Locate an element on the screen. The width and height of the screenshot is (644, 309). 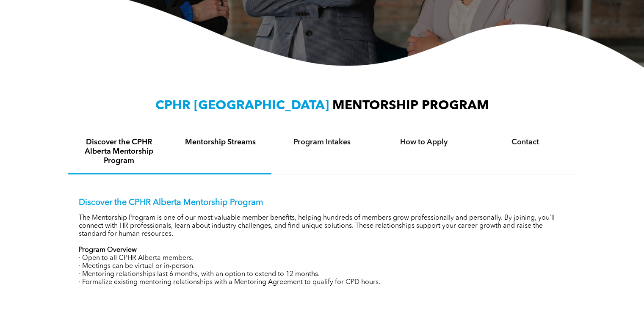
p: Discover the CPHR Alberta Mentorship Program is located at coordinates (322, 203).